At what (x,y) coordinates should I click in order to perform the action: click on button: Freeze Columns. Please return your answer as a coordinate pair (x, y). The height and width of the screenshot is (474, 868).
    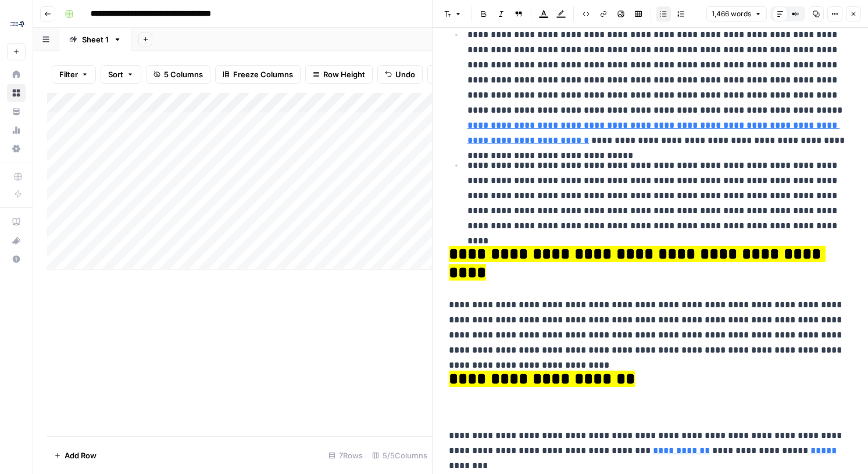
    Looking at the image, I should click on (257, 74).